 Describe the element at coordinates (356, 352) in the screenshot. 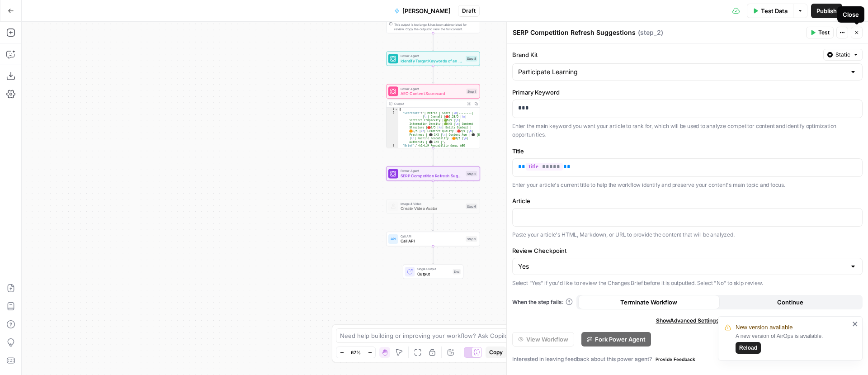

I see `span: 67%` at that location.